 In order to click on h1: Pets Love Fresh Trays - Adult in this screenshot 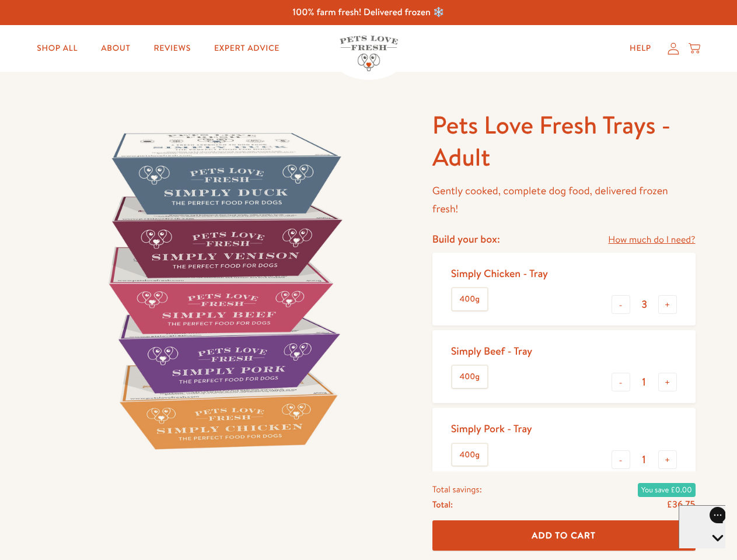, I will do `click(564, 141)`.